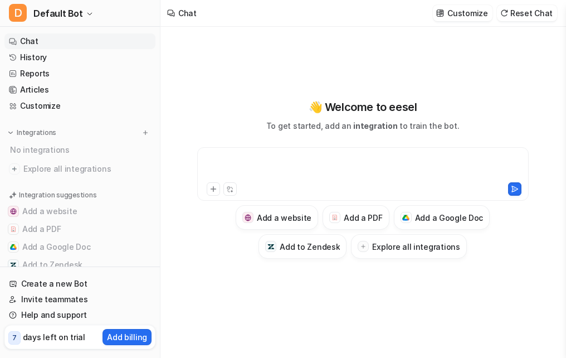  Describe the element at coordinates (80, 284) in the screenshot. I see `a: Create a new Bot` at that location.